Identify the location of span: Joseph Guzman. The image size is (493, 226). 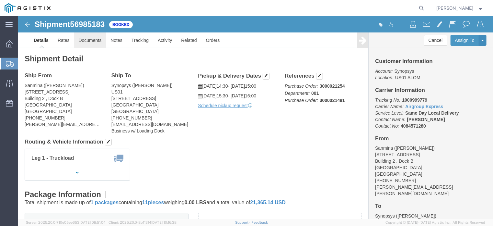
(456, 8).